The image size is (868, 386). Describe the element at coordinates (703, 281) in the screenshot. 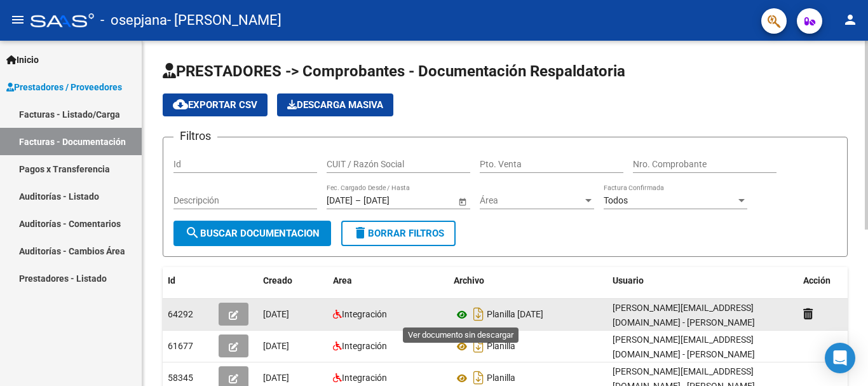

I see `datatable-header-cell: Usuario` at that location.